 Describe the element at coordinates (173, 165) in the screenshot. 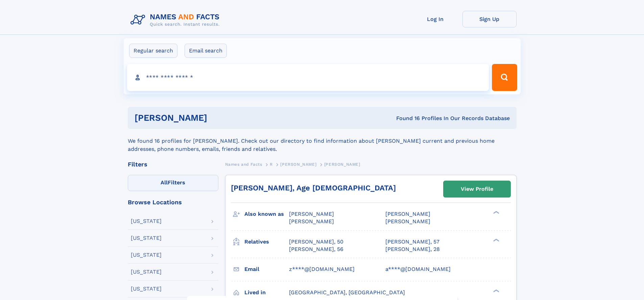

I see `div: Filters` at that location.